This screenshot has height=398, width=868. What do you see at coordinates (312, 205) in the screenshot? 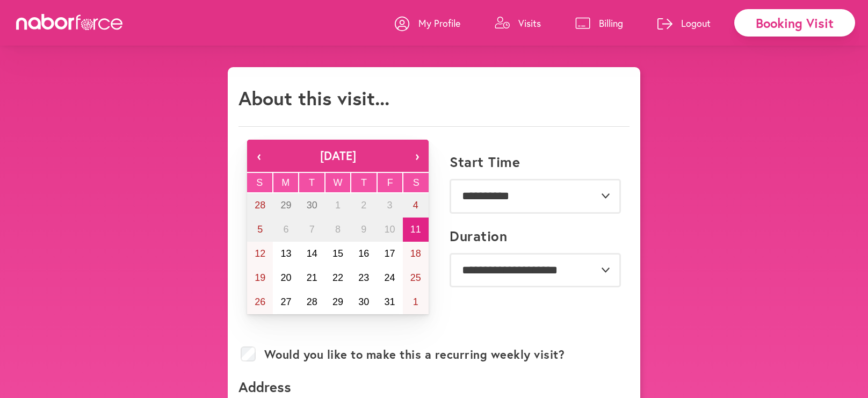
I see `abbr: September 30, 2025` at bounding box center [312, 205].